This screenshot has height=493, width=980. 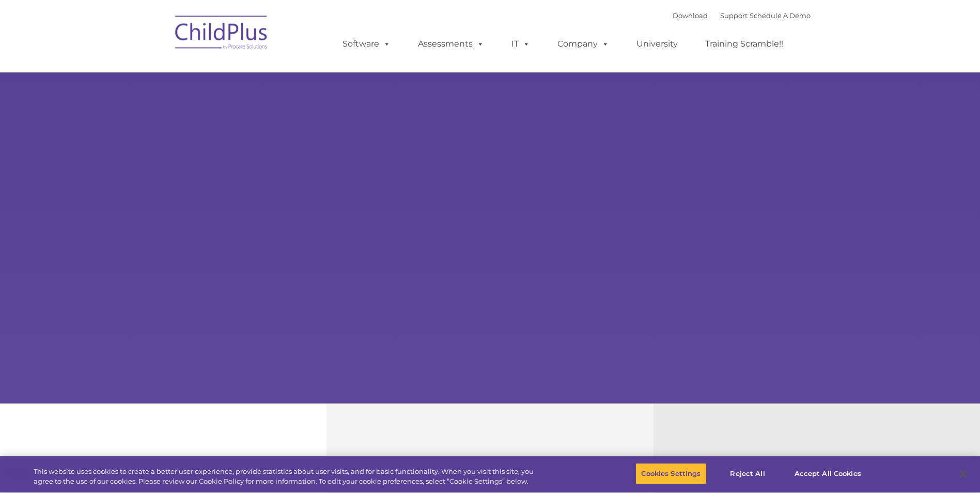 I want to click on button: Accept All Cookies, so click(x=828, y=474).